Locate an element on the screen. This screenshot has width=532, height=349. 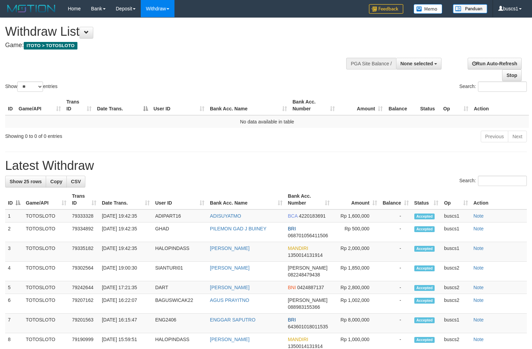
select: Showentries is located at coordinates (30, 87).